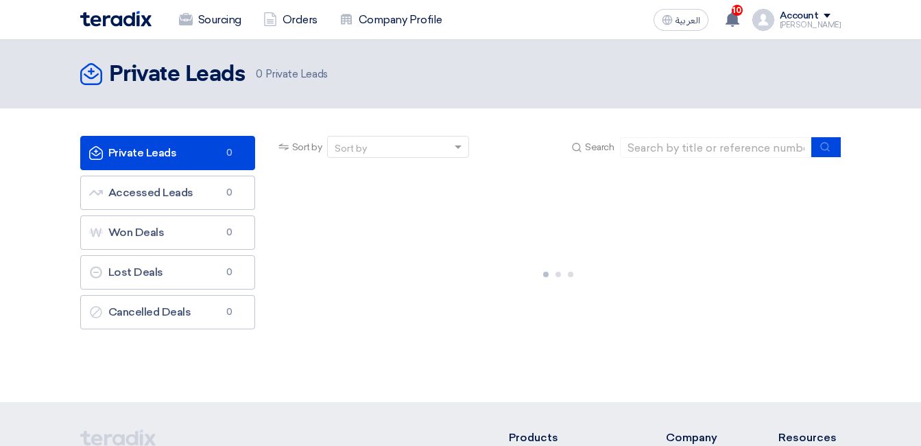 This screenshot has height=446, width=921. I want to click on img: Teradix logo, so click(116, 19).